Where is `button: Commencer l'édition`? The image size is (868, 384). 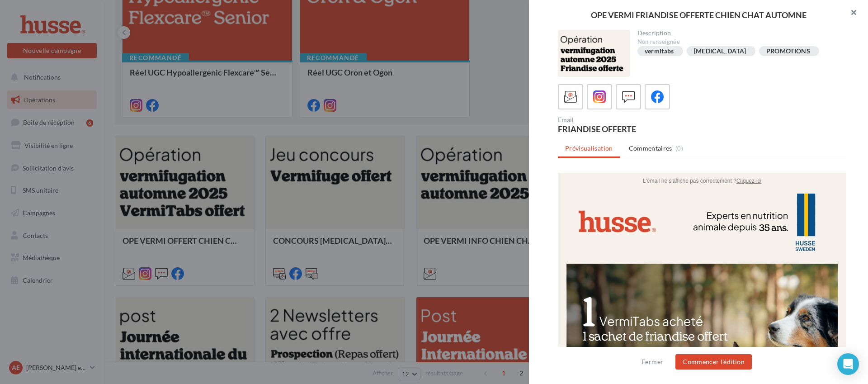 button: Commencer l'édition is located at coordinates (714, 362).